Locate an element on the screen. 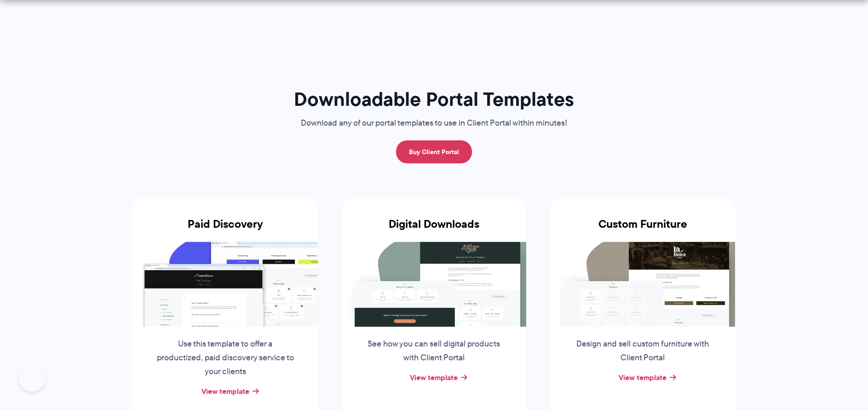 The image size is (868, 410). p: Use this template to offer a productized, paid discovery service to your clients is located at coordinates (226, 359).